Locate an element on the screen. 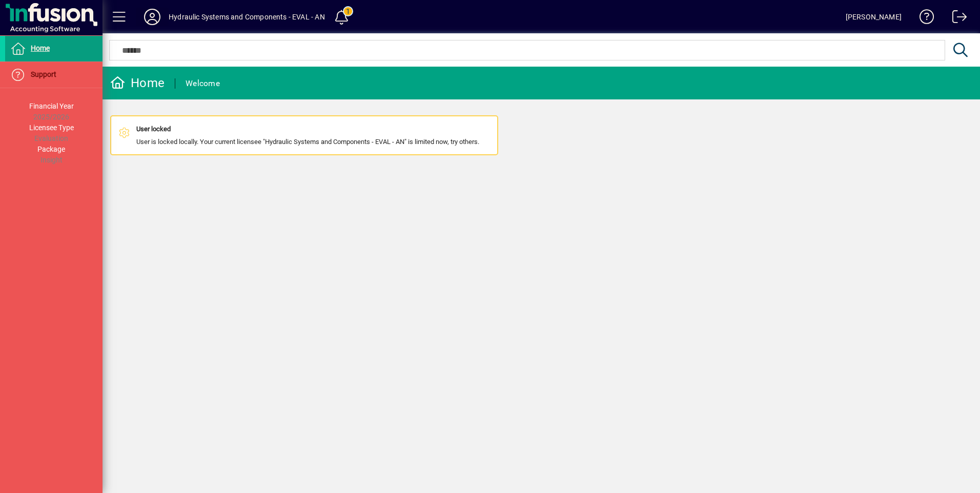 This screenshot has height=493, width=980. a: Support is located at coordinates (54, 75).